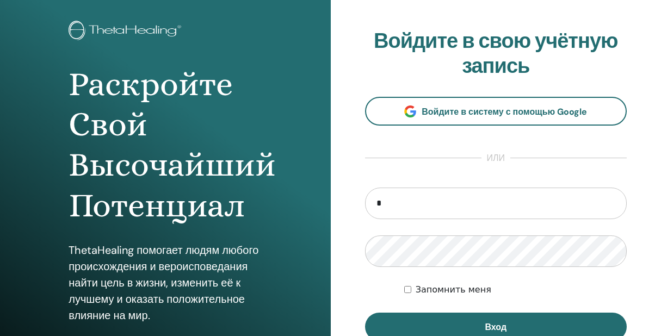 The width and height of the screenshot is (661, 336). I want to click on ya-tr-span: Вход, so click(495, 327).